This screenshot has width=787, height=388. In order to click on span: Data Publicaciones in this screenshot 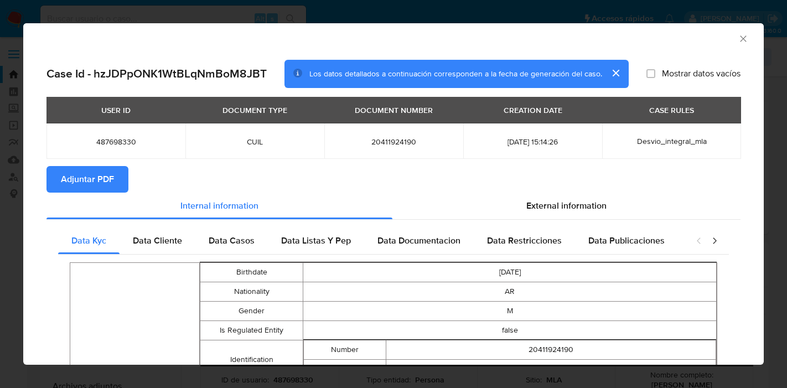, I will do `click(627, 240)`.